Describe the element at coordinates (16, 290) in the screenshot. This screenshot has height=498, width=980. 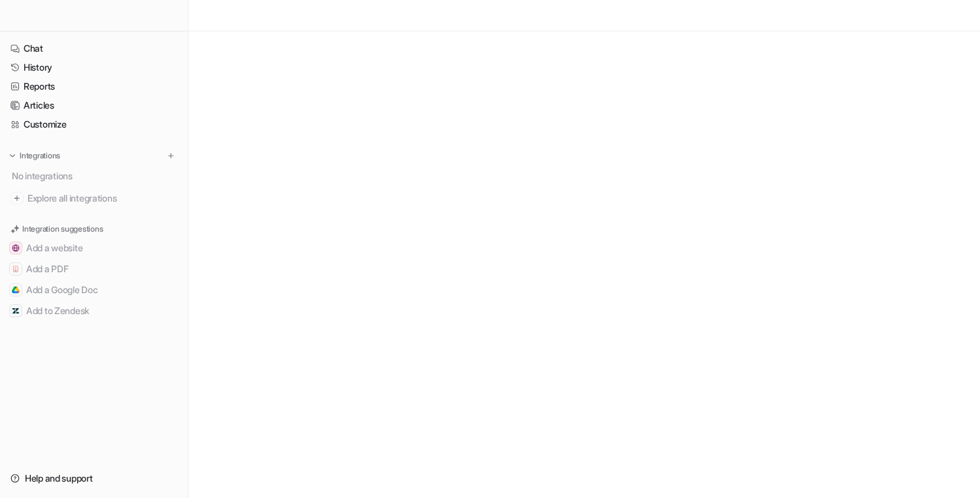
I see `img: Add a Google Doc` at that location.